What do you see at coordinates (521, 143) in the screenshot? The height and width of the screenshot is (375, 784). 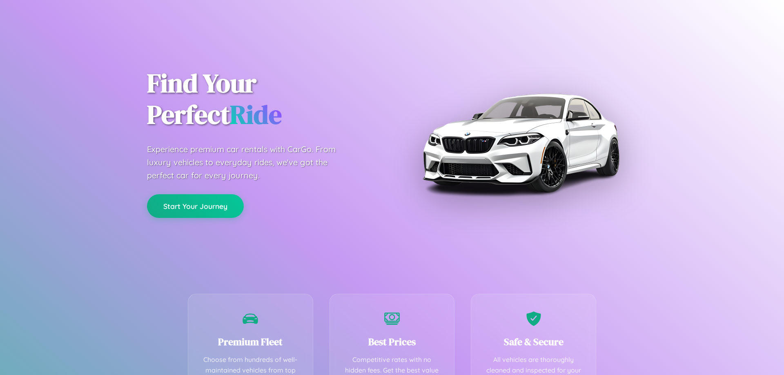 I see `img: Premium BMW car rental vehicle` at bounding box center [521, 143].